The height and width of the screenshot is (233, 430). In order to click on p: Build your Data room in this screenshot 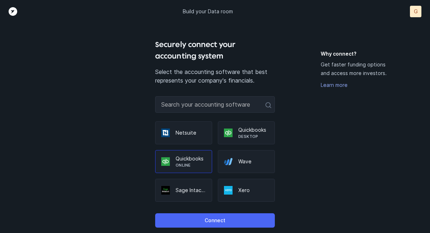, I will do `click(208, 11)`.